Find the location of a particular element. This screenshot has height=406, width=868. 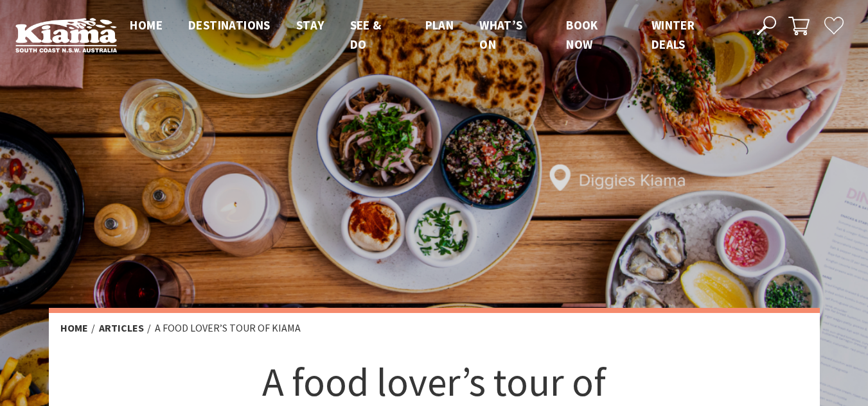

nav: Main Menu is located at coordinates (429, 35).